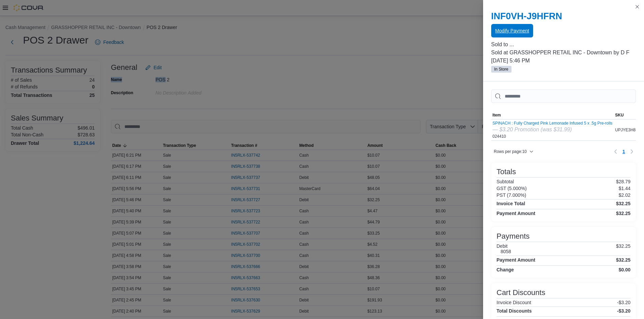 This screenshot has width=644, height=319. Describe the element at coordinates (637, 7) in the screenshot. I see `button: Close this dialog` at that location.